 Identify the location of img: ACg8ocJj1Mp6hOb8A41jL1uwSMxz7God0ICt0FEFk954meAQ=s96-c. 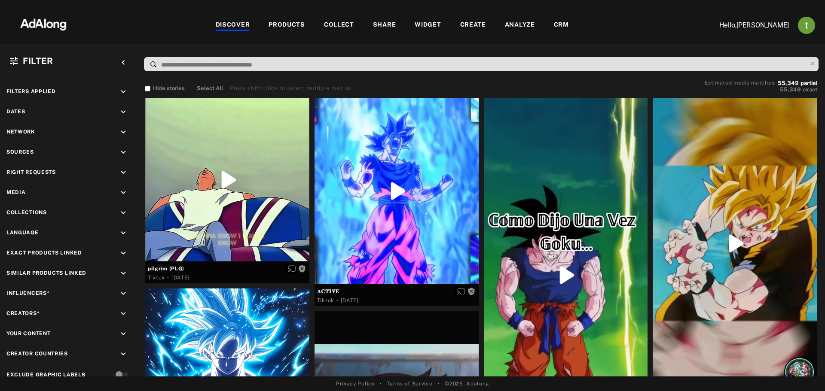
(806, 25).